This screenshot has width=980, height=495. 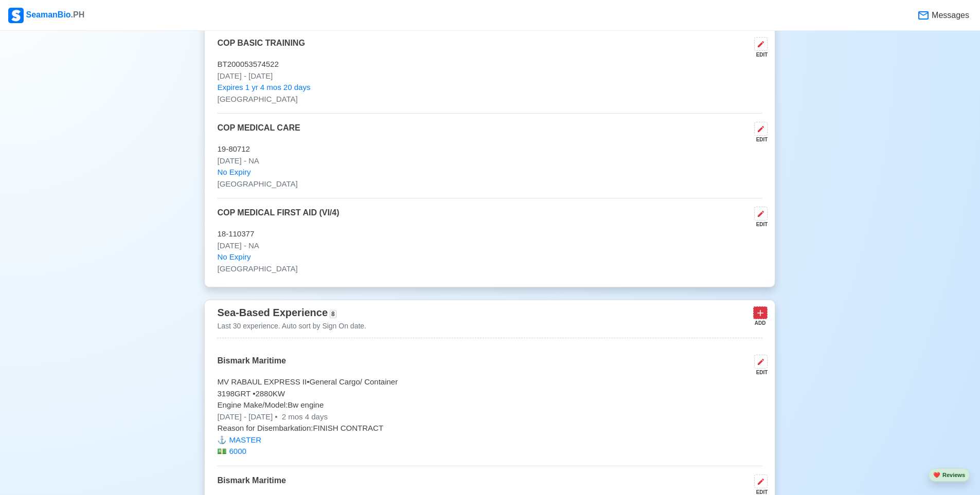 What do you see at coordinates (258, 132) in the screenshot?
I see `p: COP MEDICAL CARE` at bounding box center [258, 132].